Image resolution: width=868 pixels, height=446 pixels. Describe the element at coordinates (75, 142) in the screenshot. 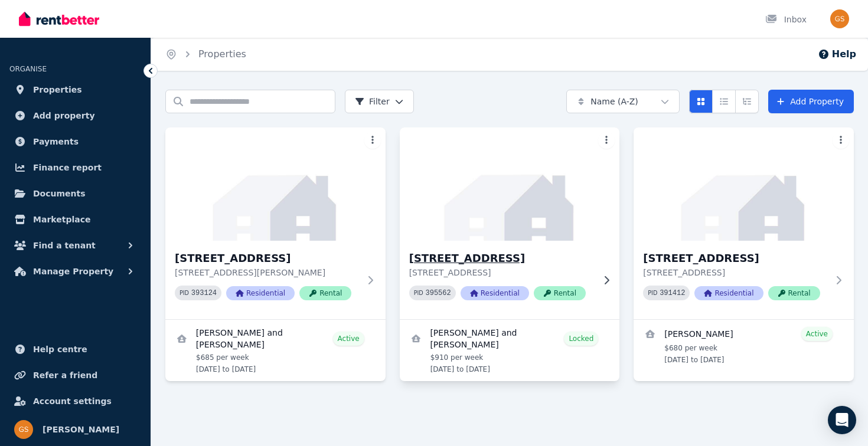

I see `a: Payments` at that location.